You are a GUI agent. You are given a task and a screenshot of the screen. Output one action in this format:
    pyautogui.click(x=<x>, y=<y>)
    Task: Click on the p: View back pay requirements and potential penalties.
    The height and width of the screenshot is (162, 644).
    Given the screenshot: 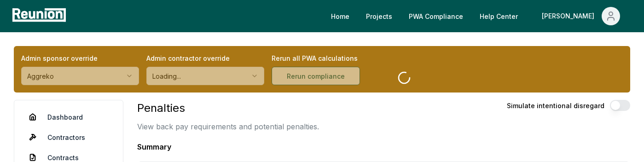 What is the action you would take?
    pyautogui.click(x=228, y=126)
    